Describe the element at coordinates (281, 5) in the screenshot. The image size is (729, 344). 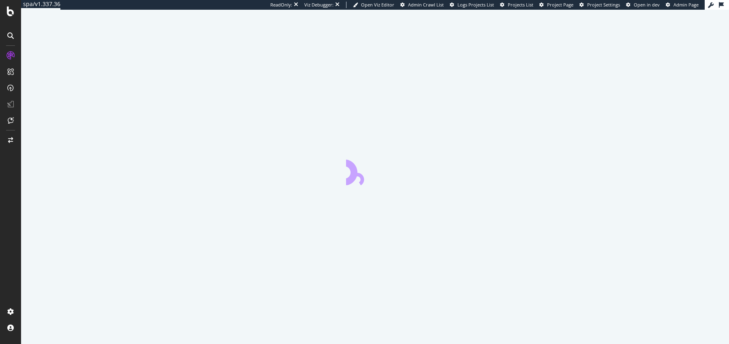
I see `div: ReadOnly:` at that location.